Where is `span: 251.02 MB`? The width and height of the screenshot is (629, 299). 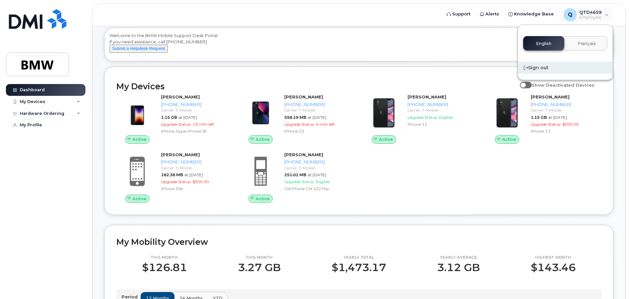 span: 251.02 MB is located at coordinates (295, 175).